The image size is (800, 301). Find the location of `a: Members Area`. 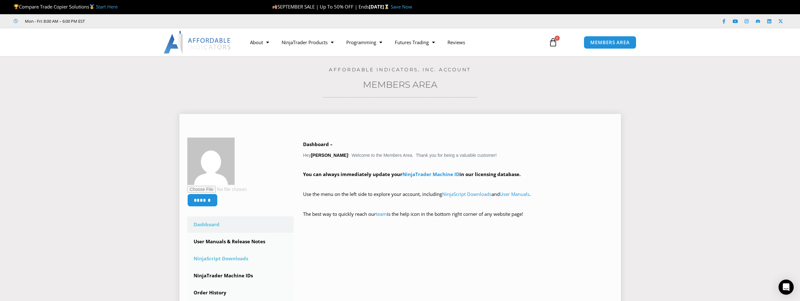

a: Members Area is located at coordinates (400, 84).